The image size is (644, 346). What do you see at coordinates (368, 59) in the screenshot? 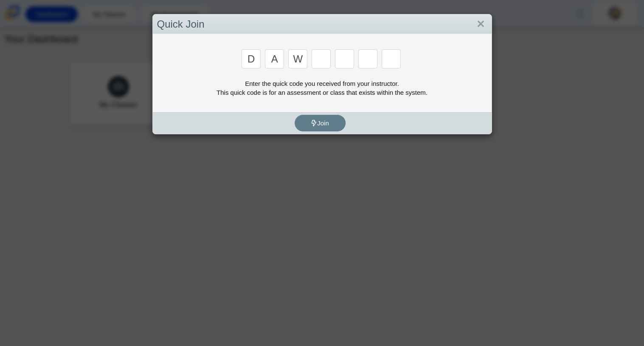
I see `input: Enter Access Code Digit 6` at bounding box center [368, 59].